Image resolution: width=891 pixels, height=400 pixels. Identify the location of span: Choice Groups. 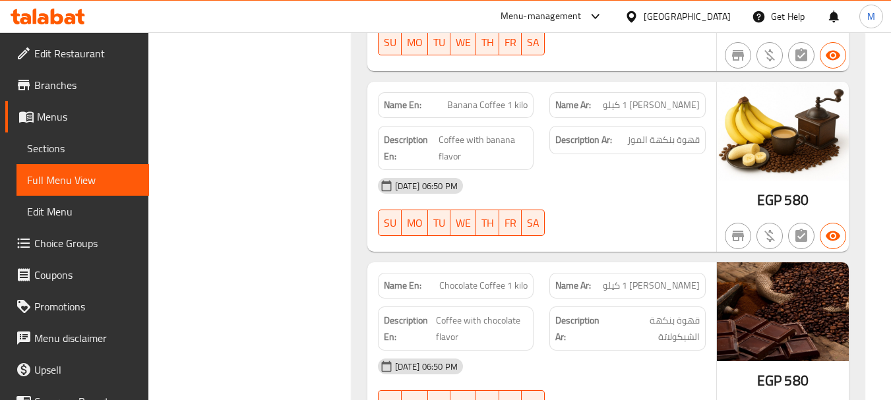
(86, 243).